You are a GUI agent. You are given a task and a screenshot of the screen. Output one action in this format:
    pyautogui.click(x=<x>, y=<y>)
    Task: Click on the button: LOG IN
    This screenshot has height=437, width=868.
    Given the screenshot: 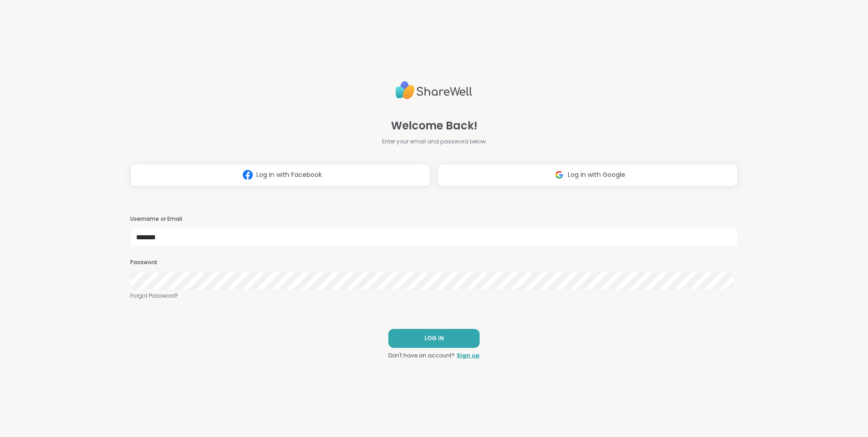 What is the action you would take?
    pyautogui.click(x=434, y=339)
    